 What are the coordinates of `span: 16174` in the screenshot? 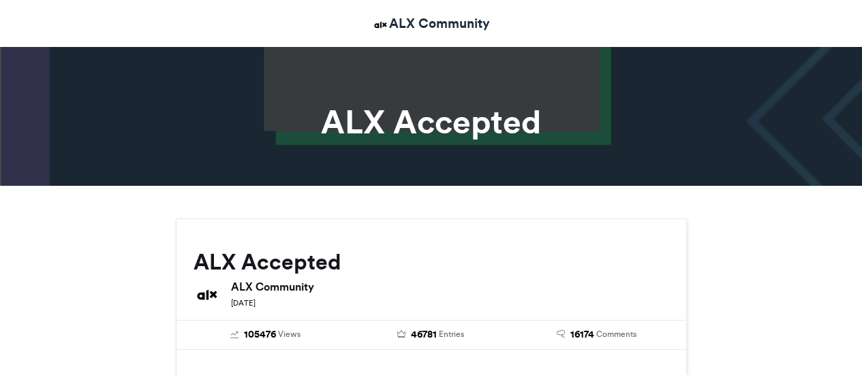 It's located at (582, 335).